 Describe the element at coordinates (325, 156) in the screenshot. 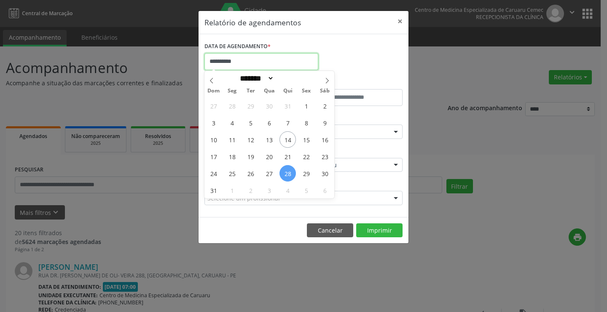

I see `span: Agosto 23, 2025` at that location.